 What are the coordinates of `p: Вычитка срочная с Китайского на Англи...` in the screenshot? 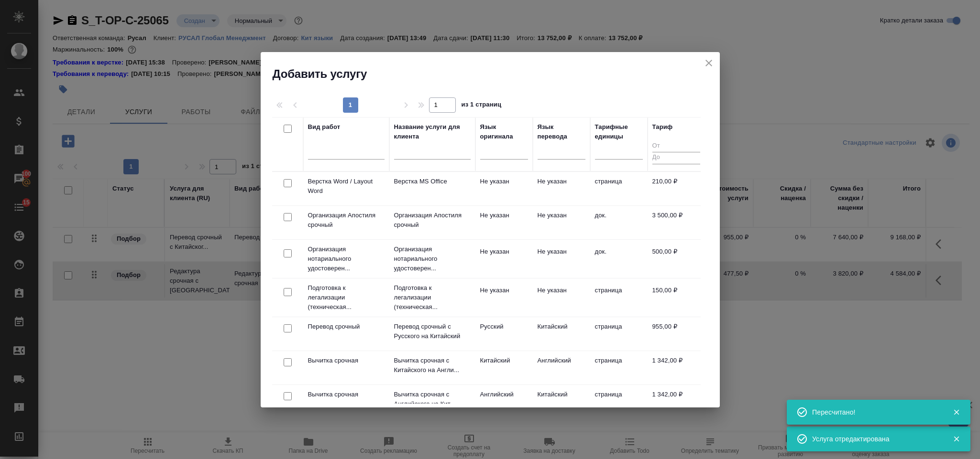 It's located at (433, 365).